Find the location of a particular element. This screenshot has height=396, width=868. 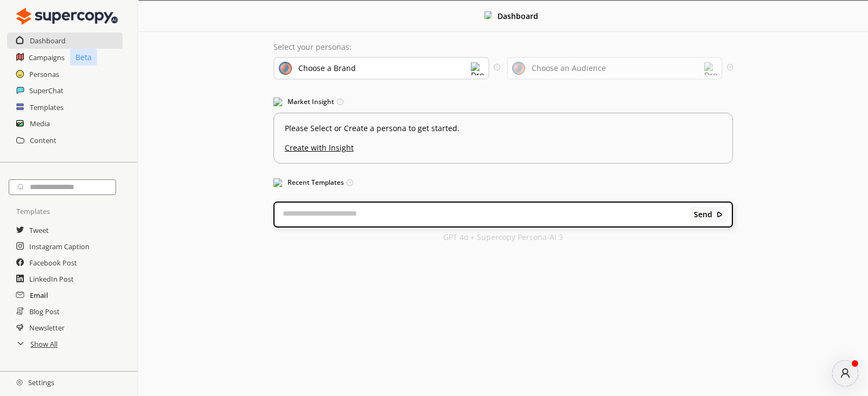

a: Personas is located at coordinates (44, 74).